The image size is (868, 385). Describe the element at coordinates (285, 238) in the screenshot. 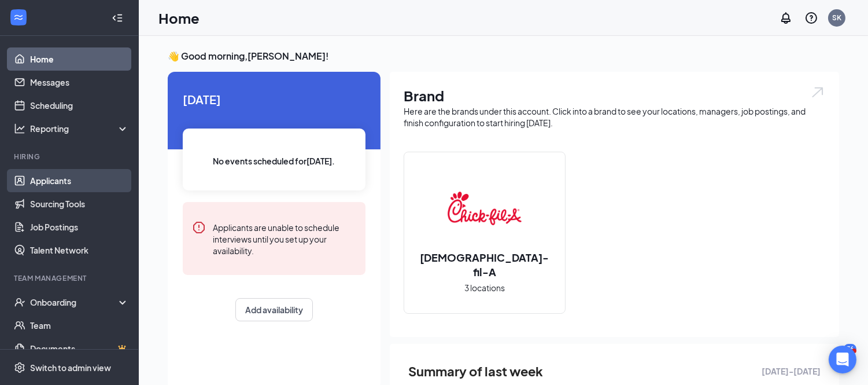

I see `div: Applicants are unable to schedule interviews until you set up your availability.` at that location.